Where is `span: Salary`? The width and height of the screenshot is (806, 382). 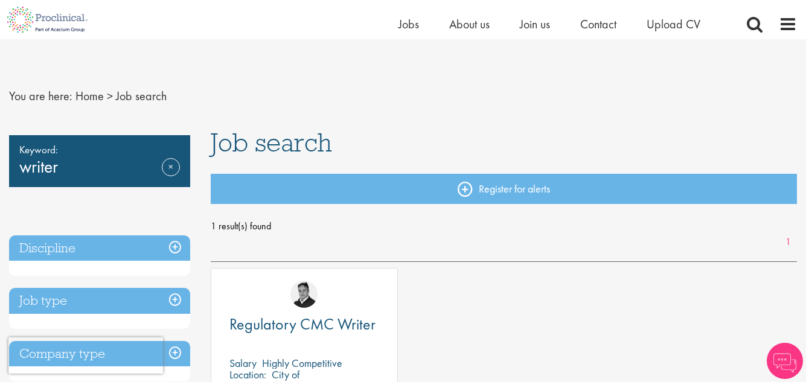 span: Salary is located at coordinates (243, 363).